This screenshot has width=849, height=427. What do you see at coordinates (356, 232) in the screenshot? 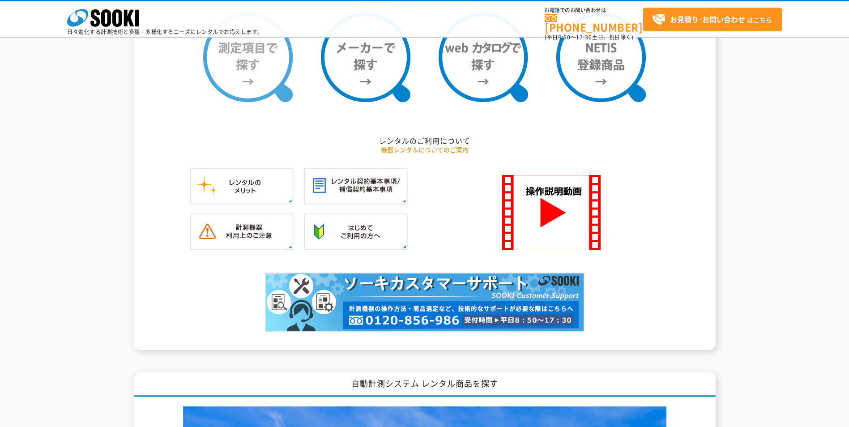
I see `img: はじめてご利用の方へ` at bounding box center [356, 232].